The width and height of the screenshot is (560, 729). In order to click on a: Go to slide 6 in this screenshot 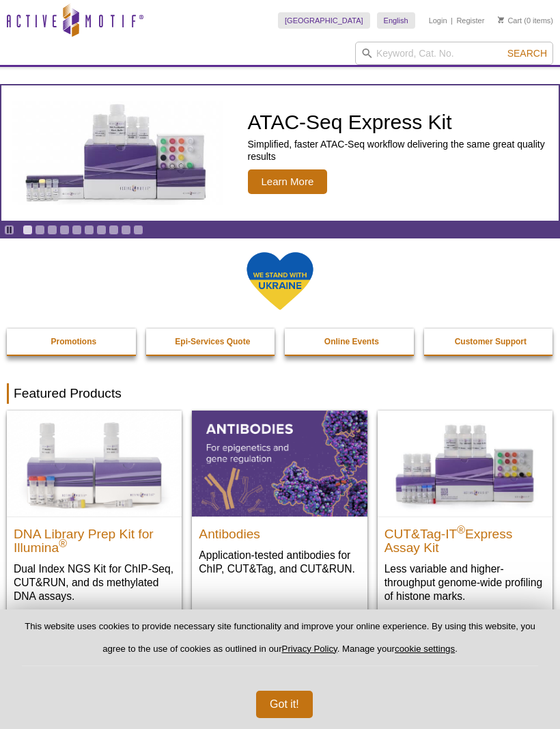, I will do `click(88, 229)`.